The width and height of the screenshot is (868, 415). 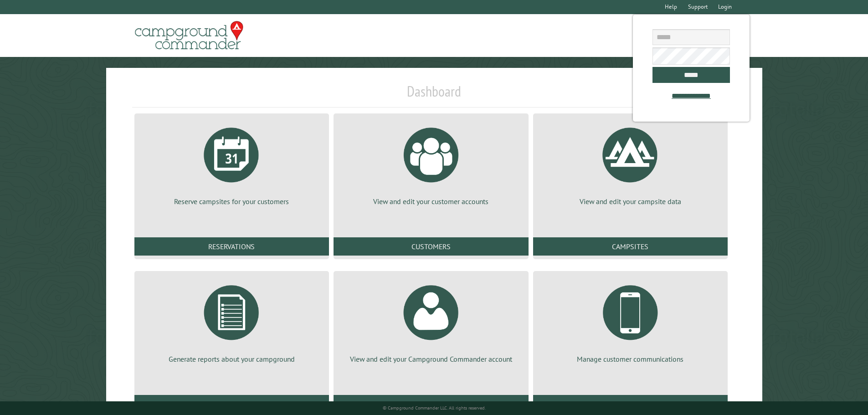 I want to click on p: Manage customer communications, so click(x=630, y=359).